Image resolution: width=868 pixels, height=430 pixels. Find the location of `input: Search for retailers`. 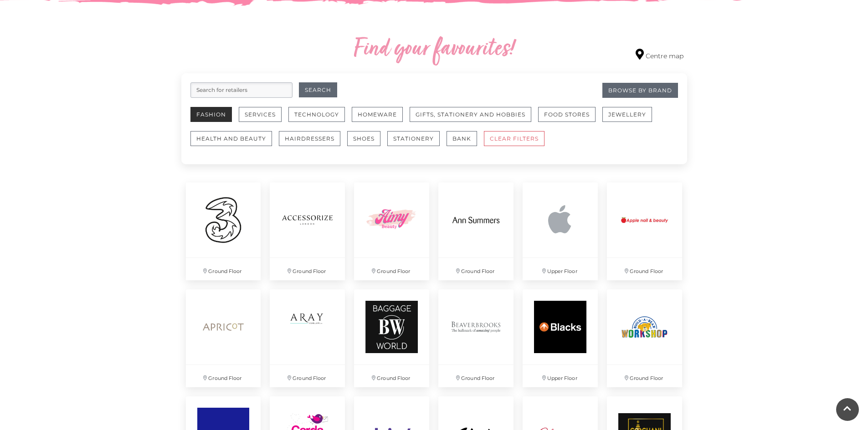

input: Search for retailers is located at coordinates (241, 91).